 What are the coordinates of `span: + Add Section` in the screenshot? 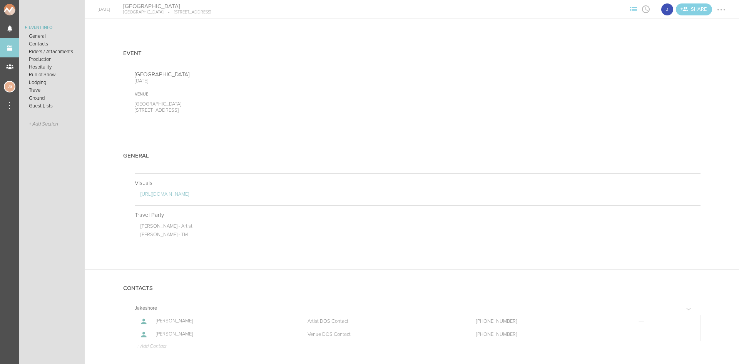 It's located at (43, 124).